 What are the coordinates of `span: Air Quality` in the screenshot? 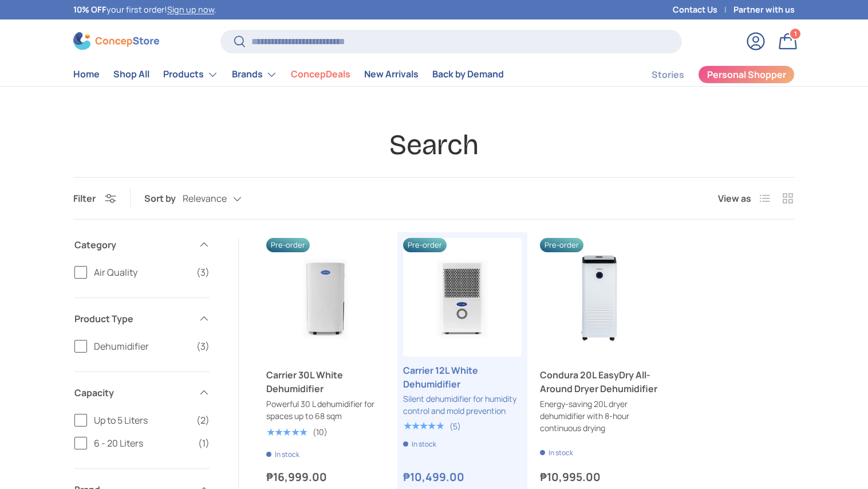 It's located at (142, 272).